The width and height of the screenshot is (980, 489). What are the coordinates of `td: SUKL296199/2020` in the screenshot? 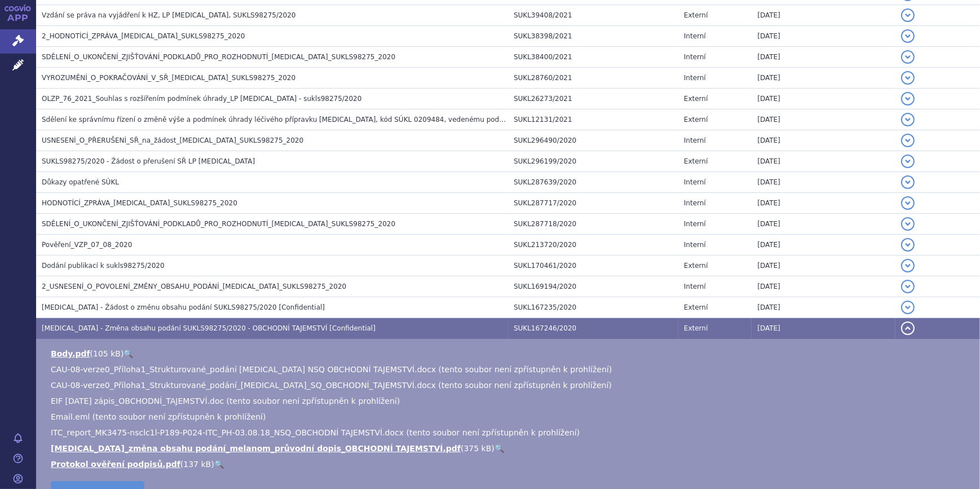 It's located at (594, 161).